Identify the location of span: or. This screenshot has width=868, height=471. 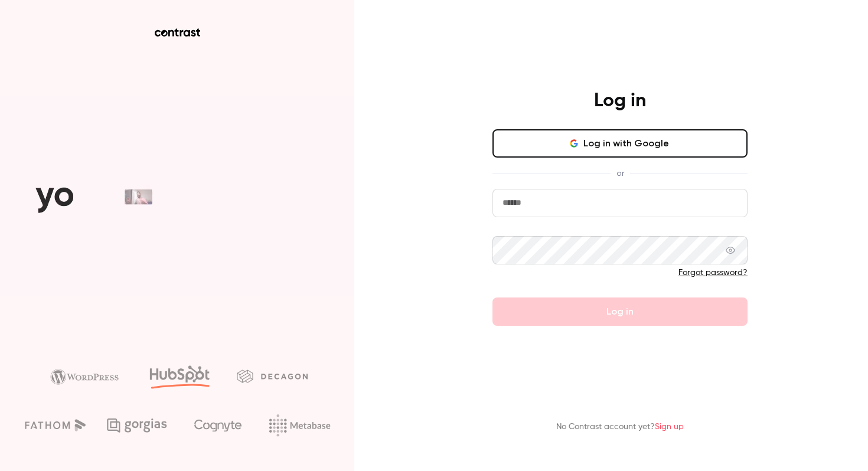
(620, 173).